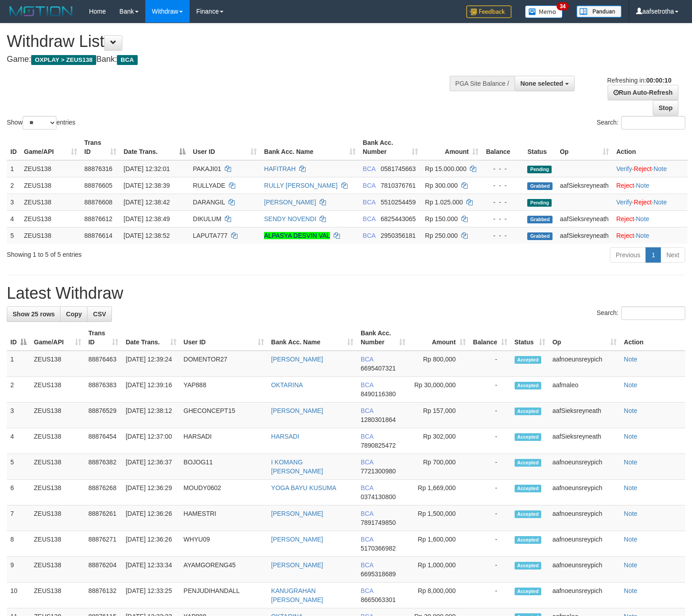  Describe the element at coordinates (653, 313) in the screenshot. I see `input: Search:` at that location.